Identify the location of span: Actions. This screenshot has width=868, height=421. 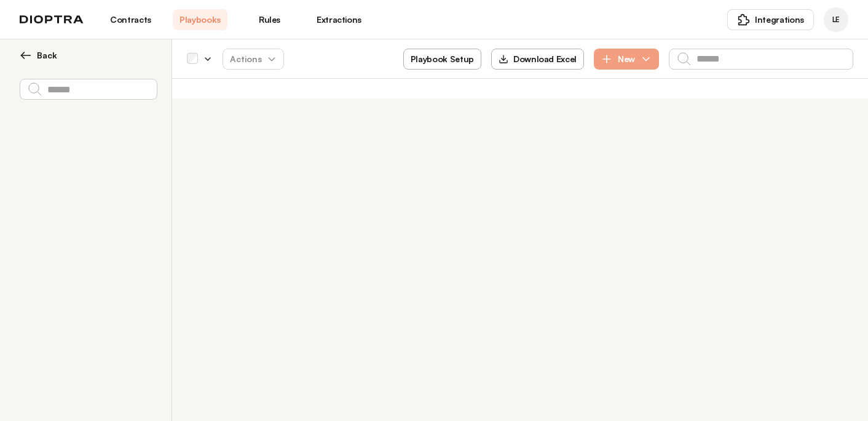
(253, 59).